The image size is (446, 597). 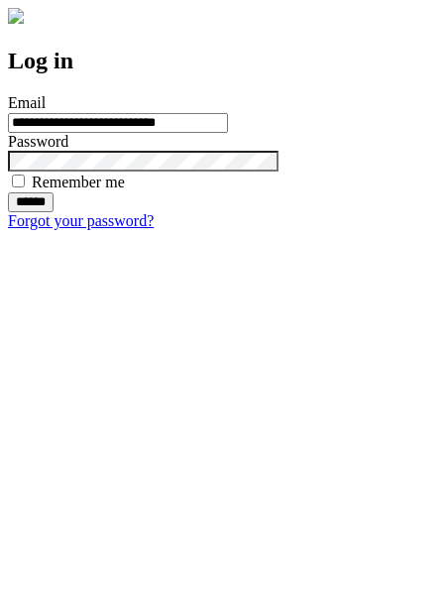 I want to click on img: logo-4e3dc11c47720685a147b03b5a06dd966a58ff35d612b21f08c02c0306f2b779.png, so click(x=16, y=16).